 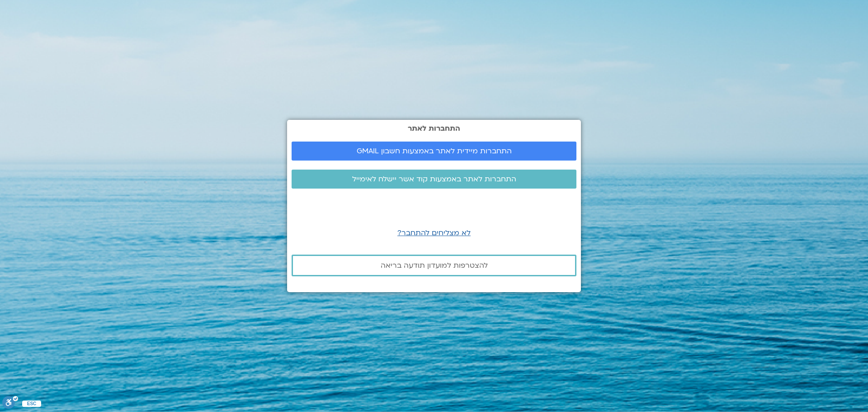 What do you see at coordinates (434, 151) in the screenshot?
I see `a: התחברות מיידית לאתר באמצעות חשבון GMAIL` at bounding box center [434, 151].